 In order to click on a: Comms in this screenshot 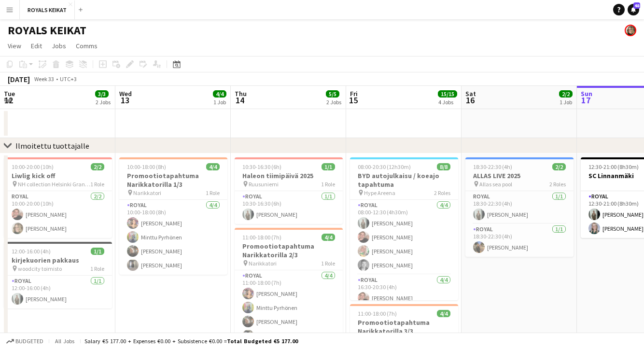, I will do `click(87, 46)`.